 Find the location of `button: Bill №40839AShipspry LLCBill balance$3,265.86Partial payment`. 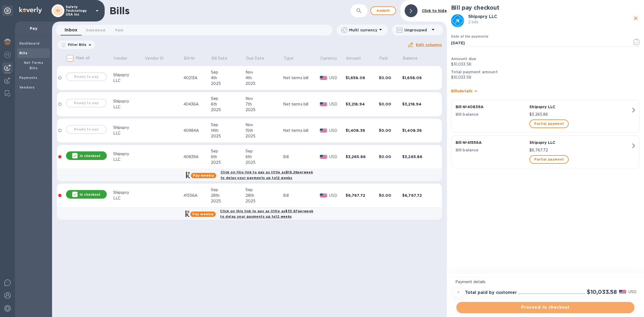

button: Bill №40839AShipspry LLCBill balance$3,265.86Partial payment is located at coordinates (545, 116).